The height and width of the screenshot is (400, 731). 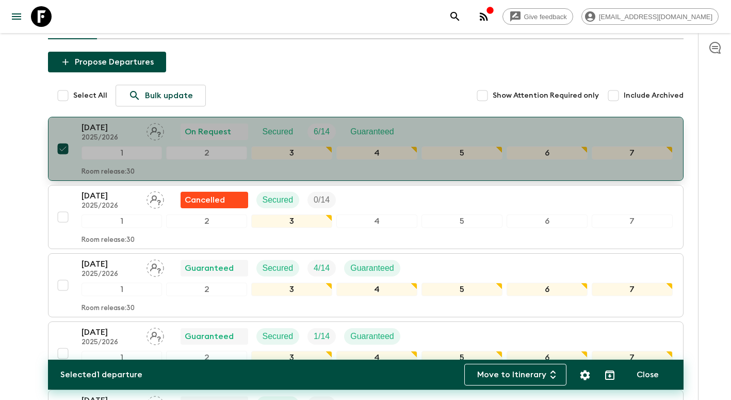 What do you see at coordinates (516, 374) in the screenshot?
I see `button: Move to Itinerary` at bounding box center [516, 374].